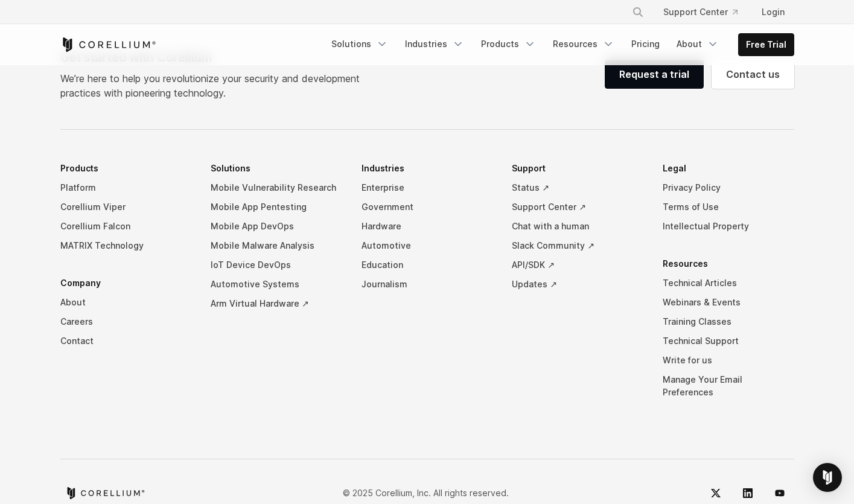 The height and width of the screenshot is (504, 854). What do you see at coordinates (578, 226) in the screenshot?
I see `a: Chat with a human` at bounding box center [578, 226].